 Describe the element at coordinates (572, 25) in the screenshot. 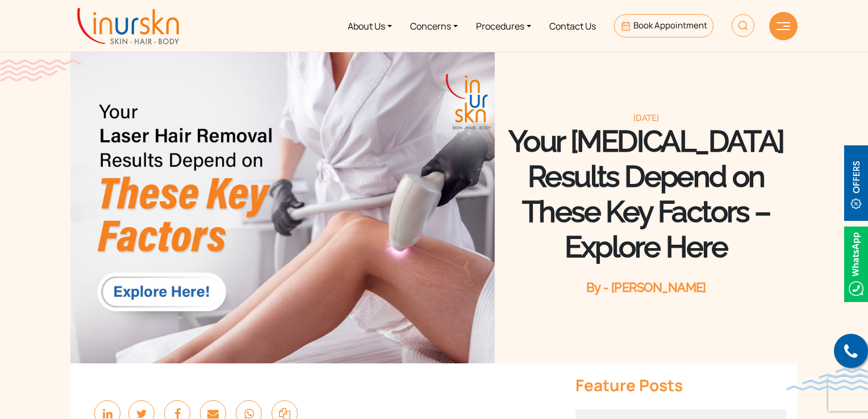

I see `a: Contact Us` at that location.